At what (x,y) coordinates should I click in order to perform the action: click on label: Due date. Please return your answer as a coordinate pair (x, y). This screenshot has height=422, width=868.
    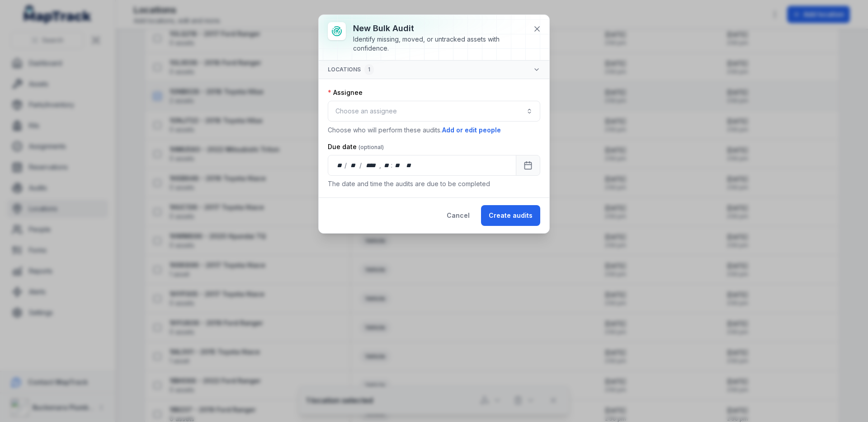
    Looking at the image, I should click on (355, 147).